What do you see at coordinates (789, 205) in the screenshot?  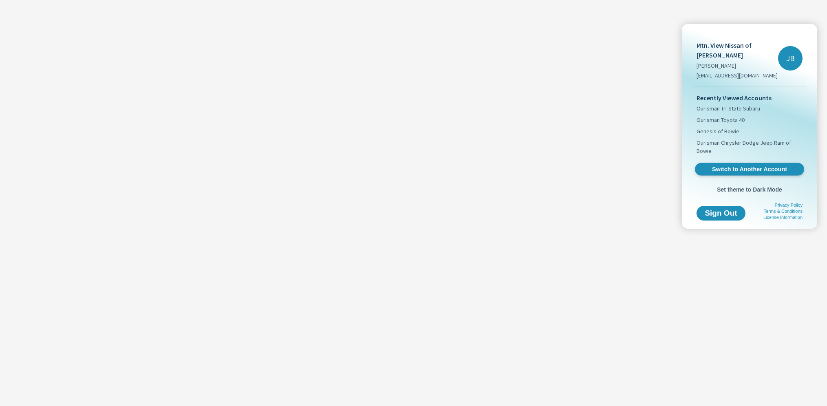 I see `a: Privacy Policy` at bounding box center [789, 205].